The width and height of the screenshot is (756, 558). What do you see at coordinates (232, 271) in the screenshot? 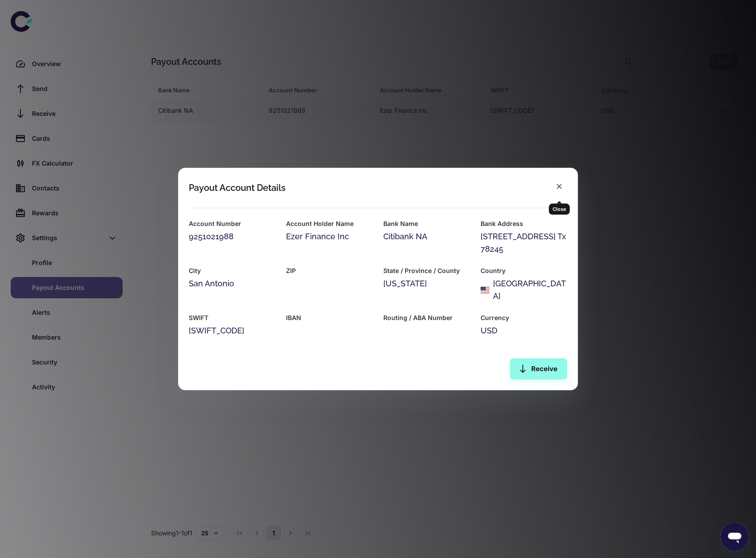
I see `h6: City` at bounding box center [232, 271].